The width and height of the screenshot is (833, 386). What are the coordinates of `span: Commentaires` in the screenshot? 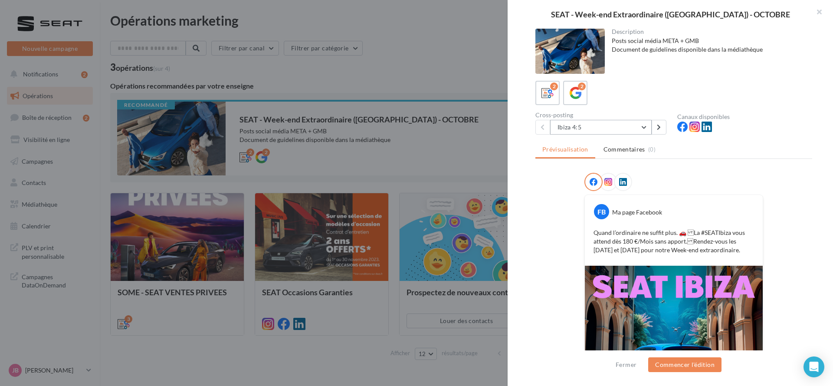 It's located at (624, 149).